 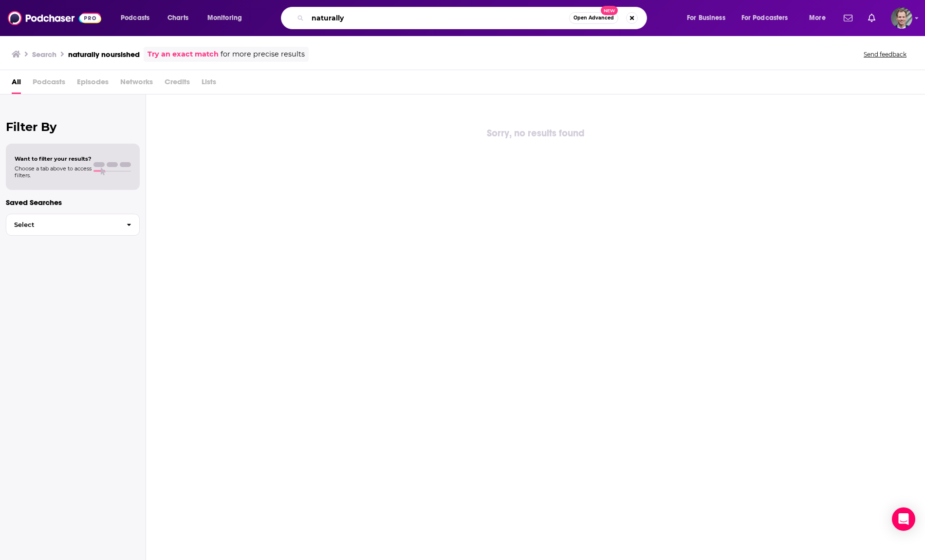 I want to click on button: Send feedback, so click(x=886, y=54).